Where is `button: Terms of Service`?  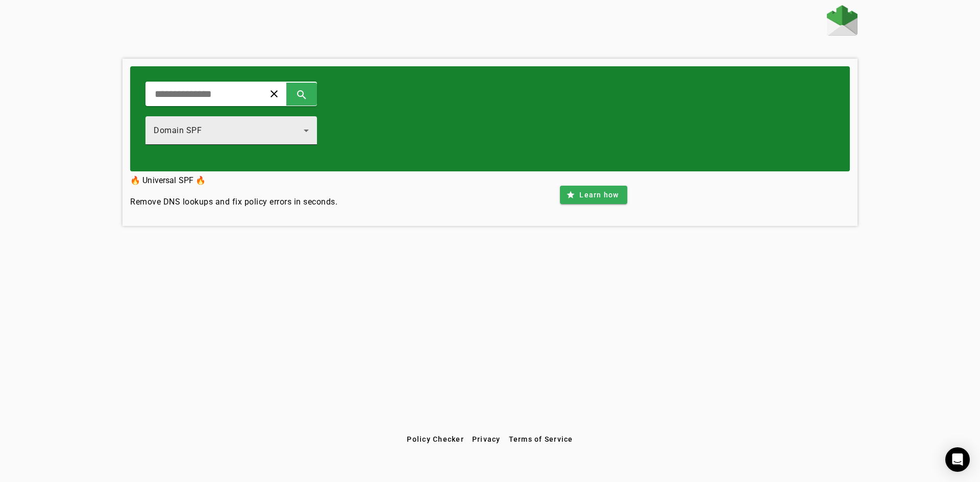 button: Terms of Service is located at coordinates (541, 439).